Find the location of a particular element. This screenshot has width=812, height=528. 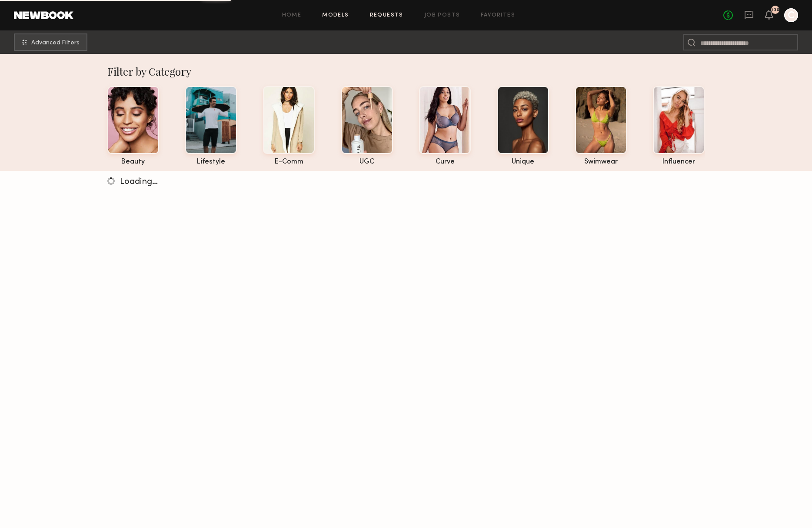

a: Home is located at coordinates (292, 15).